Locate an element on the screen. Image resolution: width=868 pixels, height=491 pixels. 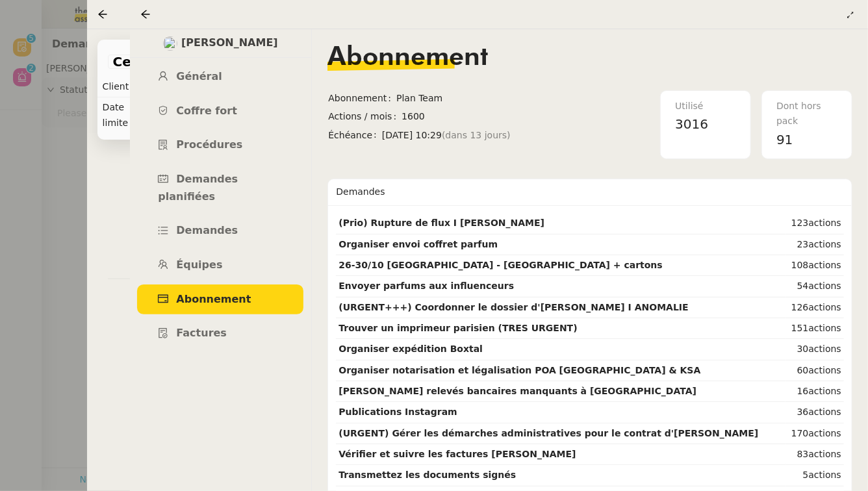
td: 30 is located at coordinates (814, 350).